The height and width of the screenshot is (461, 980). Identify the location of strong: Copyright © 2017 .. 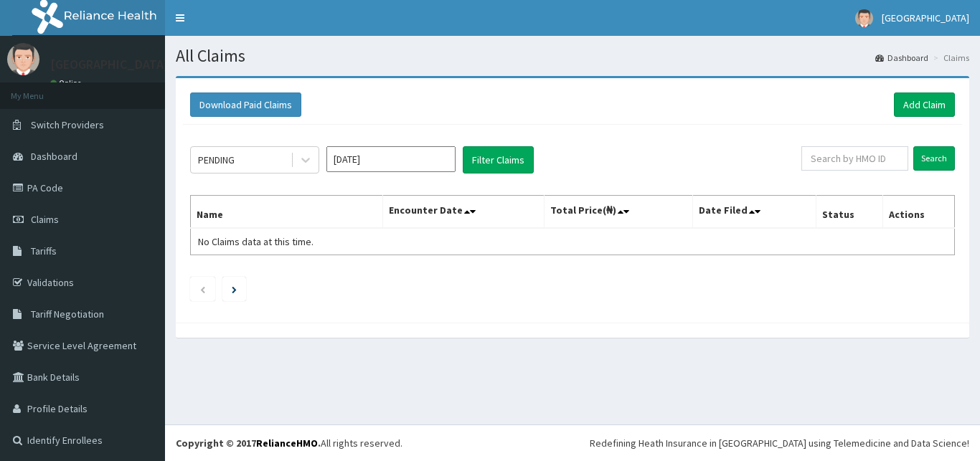
(248, 443).